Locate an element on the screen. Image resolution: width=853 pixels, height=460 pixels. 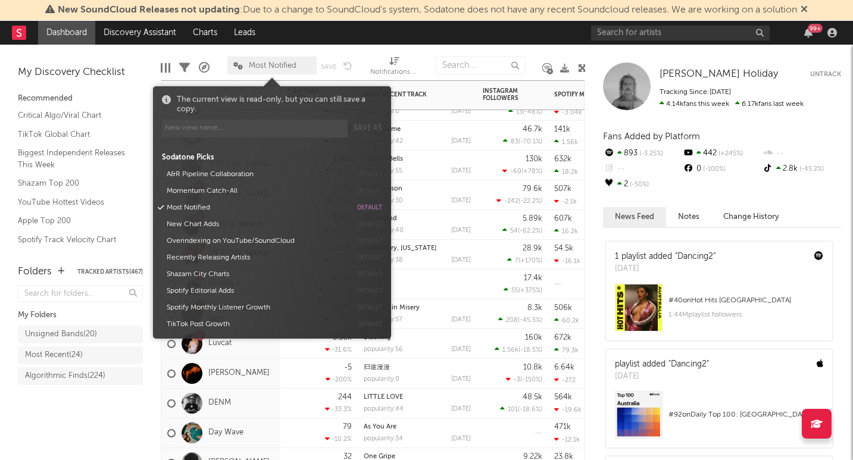
span: -48 % is located at coordinates (532, 112).